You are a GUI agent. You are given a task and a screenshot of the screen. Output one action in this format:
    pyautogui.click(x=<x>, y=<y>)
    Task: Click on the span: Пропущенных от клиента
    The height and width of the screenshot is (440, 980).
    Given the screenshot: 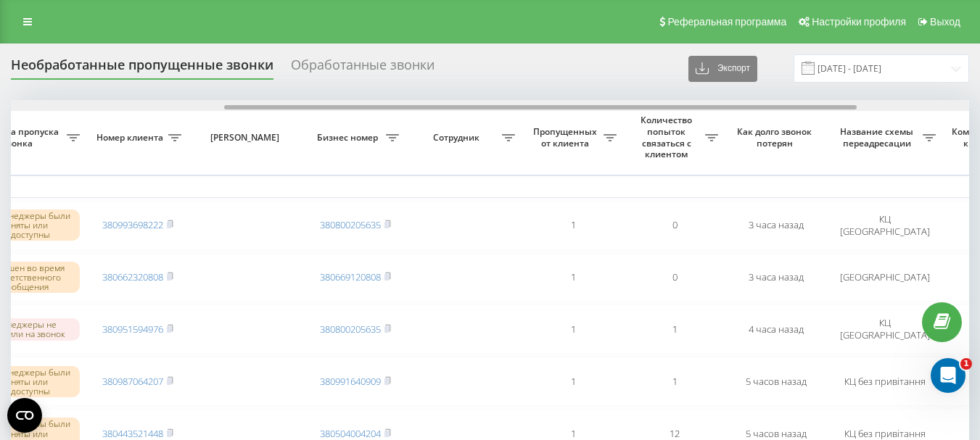 What is the action you would take?
    pyautogui.click(x=567, y=137)
    